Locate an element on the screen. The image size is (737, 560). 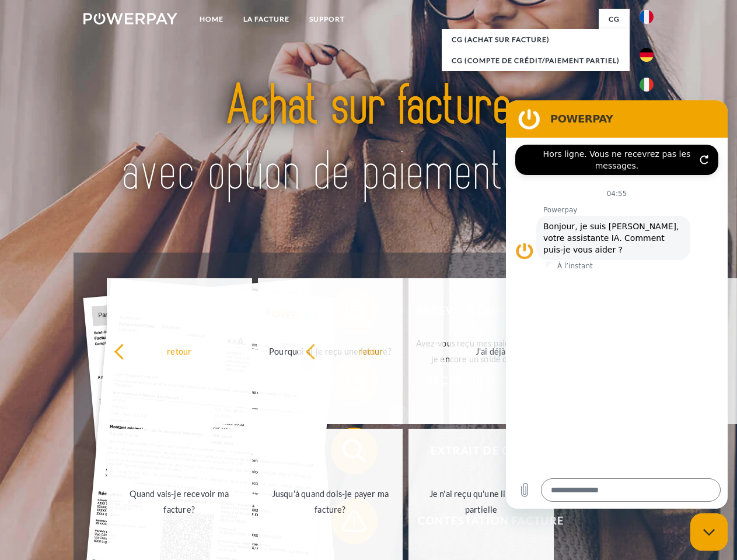
p: À l’instant is located at coordinates (69, 165).